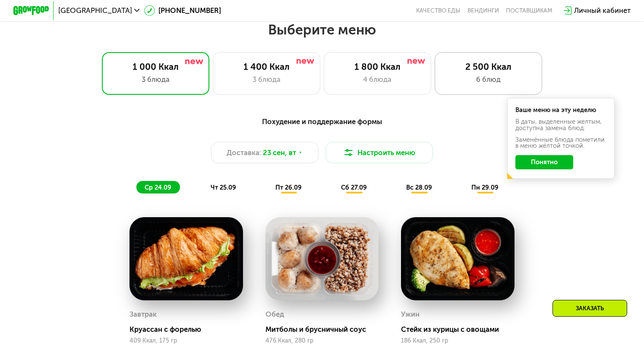  I want to click on div: В даты, выделенные желтым, доступна замена блюд., so click(561, 125).